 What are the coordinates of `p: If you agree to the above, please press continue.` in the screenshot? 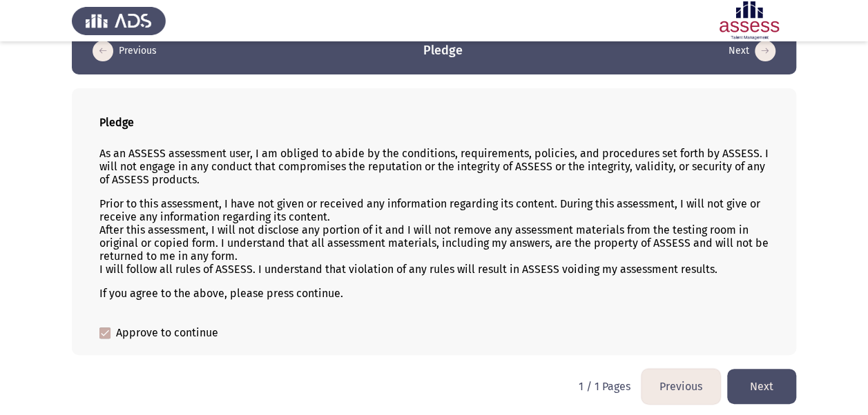 It's located at (434, 293).